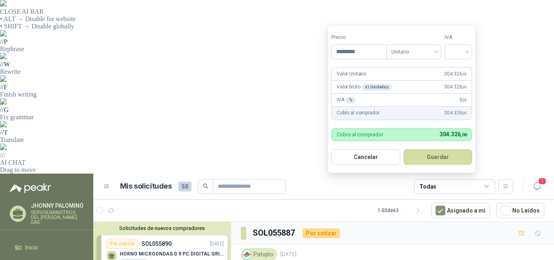  Describe the element at coordinates (542, 181) in the screenshot. I see `span: 1` at that location.